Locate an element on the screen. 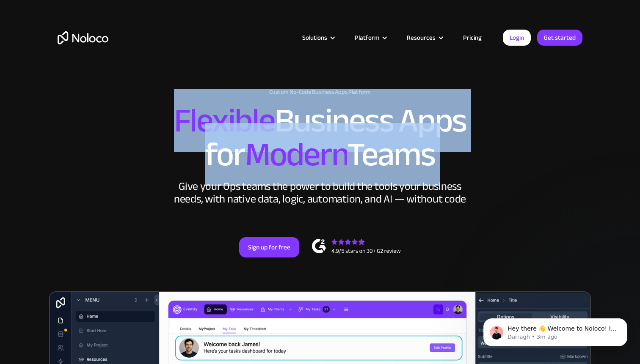 Image resolution: width=640 pixels, height=364 pixels. p: Message from Darragh, sent 3m ago is located at coordinates (91, 36).